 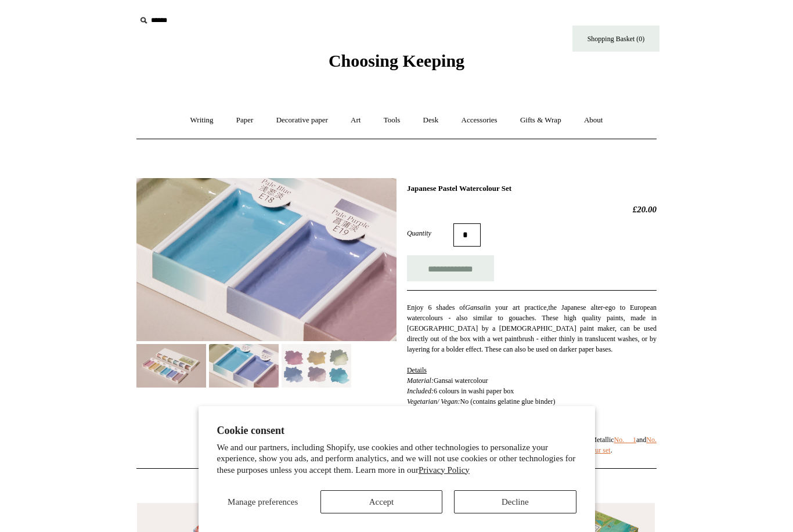 What do you see at coordinates (431, 120) in the screenshot?
I see `a: Desk` at bounding box center [431, 120].